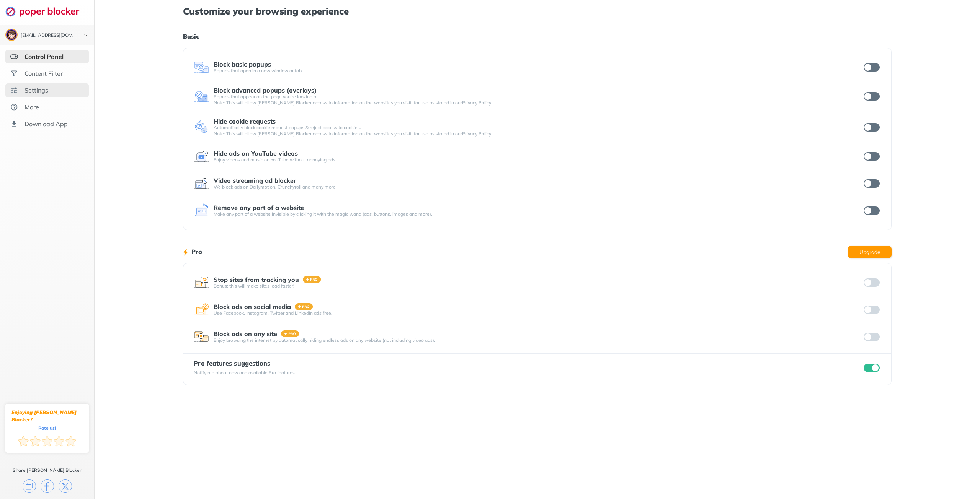 The width and height of the screenshot is (980, 499). Describe the element at coordinates (265, 91) in the screenshot. I see `div: Block advanced popups (overlays)` at that location.